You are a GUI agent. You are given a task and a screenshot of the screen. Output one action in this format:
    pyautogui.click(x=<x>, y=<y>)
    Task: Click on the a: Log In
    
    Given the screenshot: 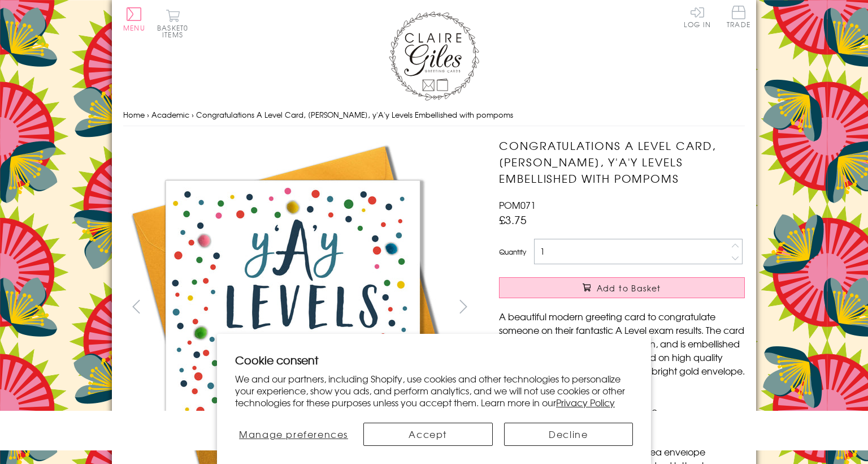 What is the action you would take?
    pyautogui.click(x=698, y=17)
    